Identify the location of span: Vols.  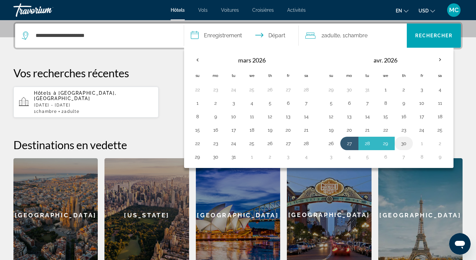
(203, 10).